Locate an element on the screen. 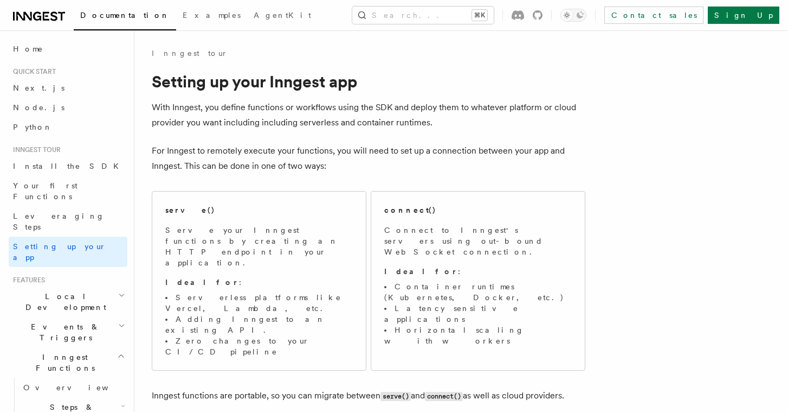 The width and height of the screenshot is (788, 412). code: connect() is located at coordinates (444, 396).